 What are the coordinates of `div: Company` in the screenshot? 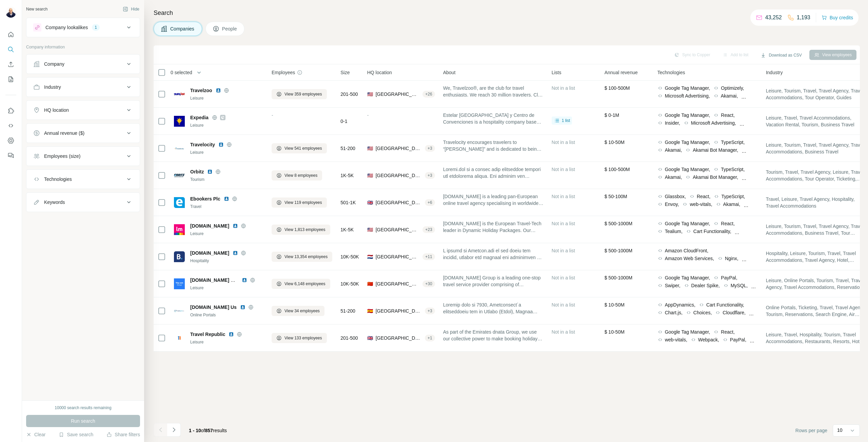 It's located at (54, 64).